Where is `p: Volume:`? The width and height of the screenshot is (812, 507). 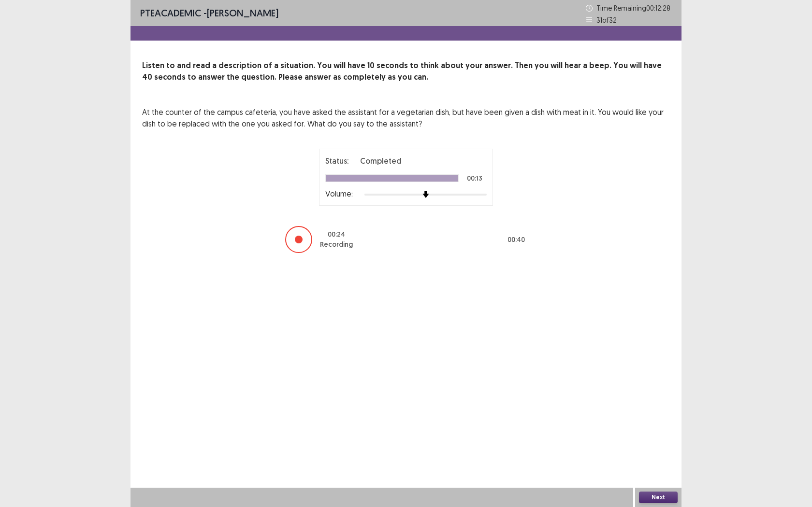
p: Volume: is located at coordinates (339, 194).